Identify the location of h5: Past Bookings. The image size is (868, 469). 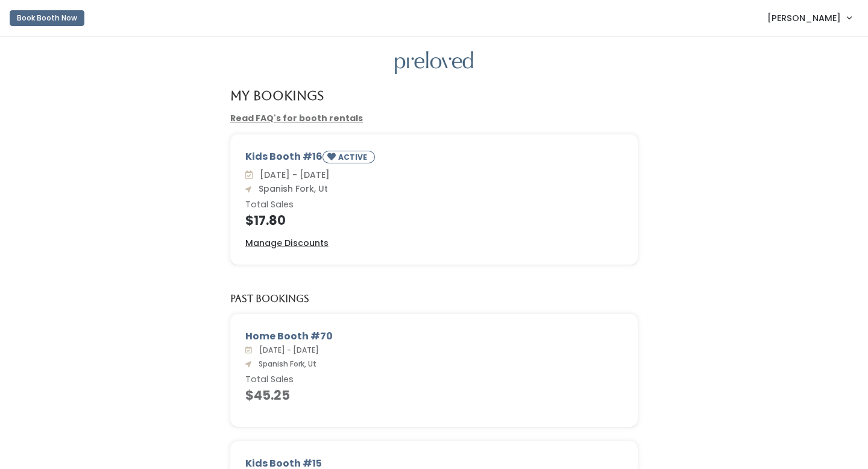
(269, 299).